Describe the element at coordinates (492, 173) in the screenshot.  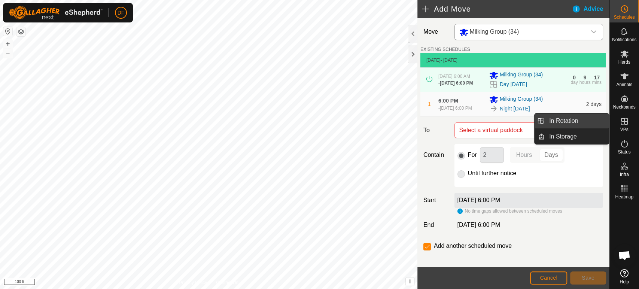
I see `label: Until further notice` at that location.